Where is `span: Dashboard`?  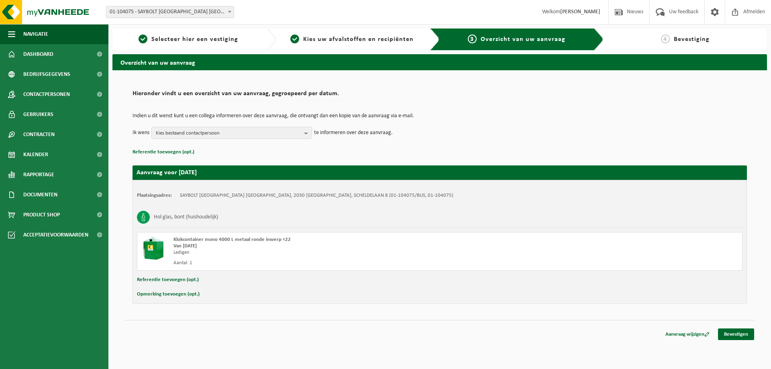
span: Dashboard is located at coordinates (38, 54).